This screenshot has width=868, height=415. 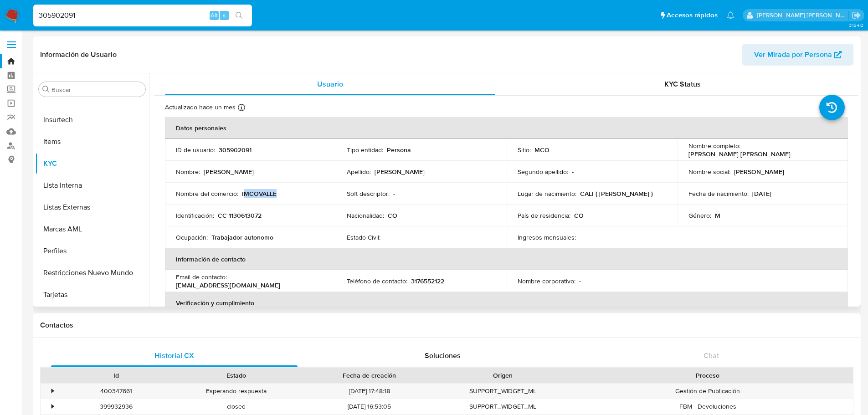 What do you see at coordinates (719, 194) in the screenshot?
I see `p: Fecha de nacimiento :` at bounding box center [719, 194].